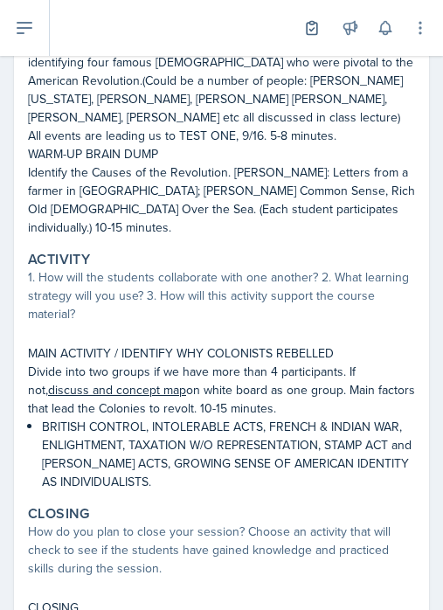  What do you see at coordinates (228, 454) in the screenshot?
I see `p: BRITISH CONTROL, INTOLERABLE ACTS, FRENCH & INDIAN WAR, ENLIGHTMENT, TAXATION W/O REPRESENTATION,...` at bounding box center [228, 454].